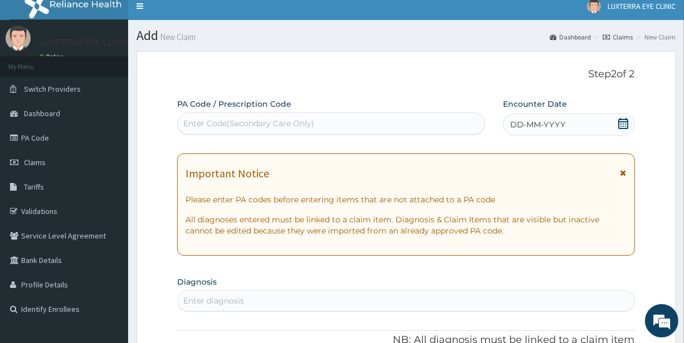 The width and height of the screenshot is (684, 343). Describe the element at coordinates (405, 225) in the screenshot. I see `p: All diagnoses entered must be linked to a claim item. Diagnosis & Claim Items that are visible bu...` at that location.